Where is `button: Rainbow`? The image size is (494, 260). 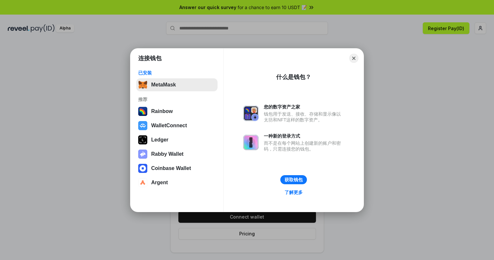
button: Rainbow is located at coordinates (177, 111).